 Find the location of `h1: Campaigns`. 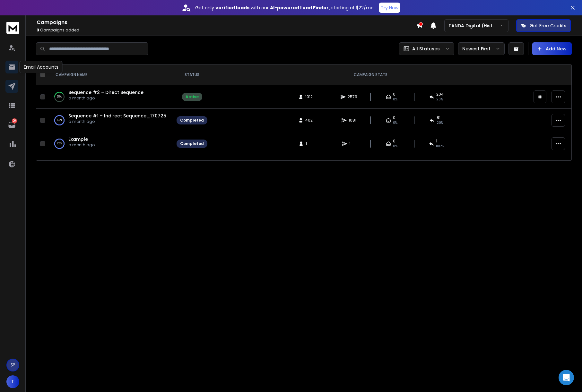

h1: Campaigns is located at coordinates (226, 22).